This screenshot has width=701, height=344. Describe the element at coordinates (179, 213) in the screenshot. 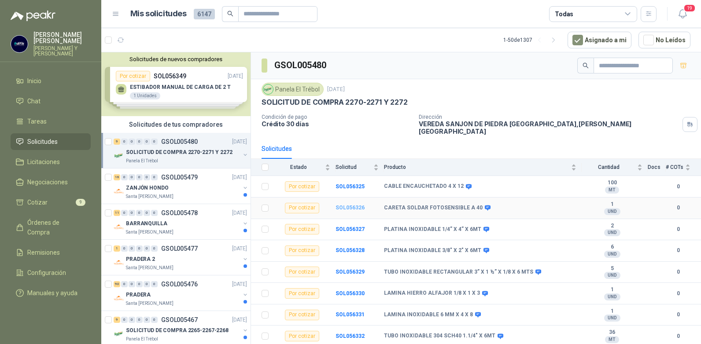

I see `p: GSOL005478` at that location.